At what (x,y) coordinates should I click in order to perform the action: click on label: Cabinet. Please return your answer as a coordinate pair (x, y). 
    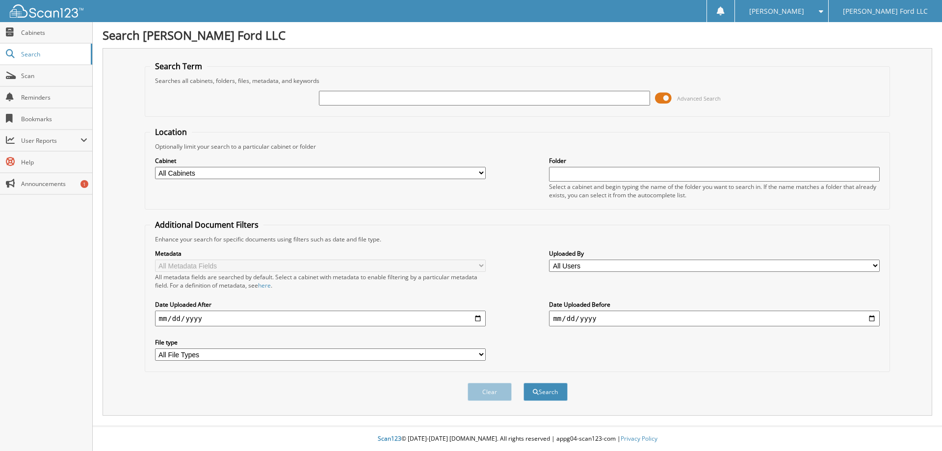
    Looking at the image, I should click on (320, 160).